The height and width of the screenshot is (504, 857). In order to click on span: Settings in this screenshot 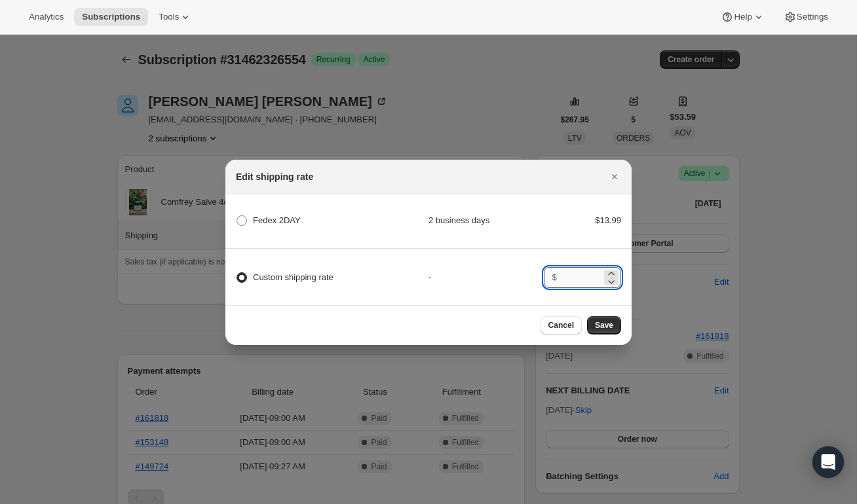, I will do `click(812, 17)`.